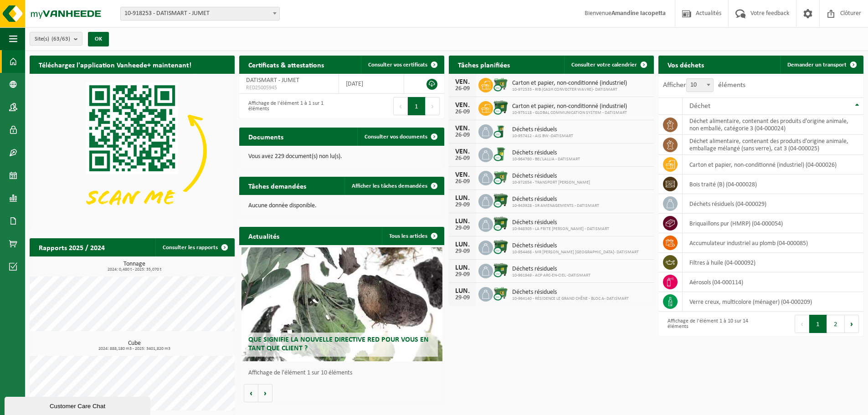 This screenshot has height=415, width=868. What do you see at coordinates (397, 65) in the screenshot?
I see `span: Consulter vos certificats` at bounding box center [397, 65].